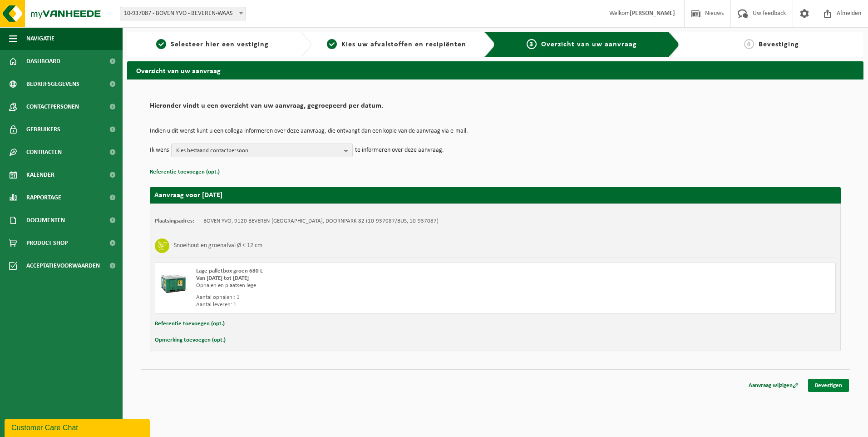 The image size is (868, 437). What do you see at coordinates (403, 45) in the screenshot?
I see `span: Kies uw afvalstoffen en recipiënten` at bounding box center [403, 45].